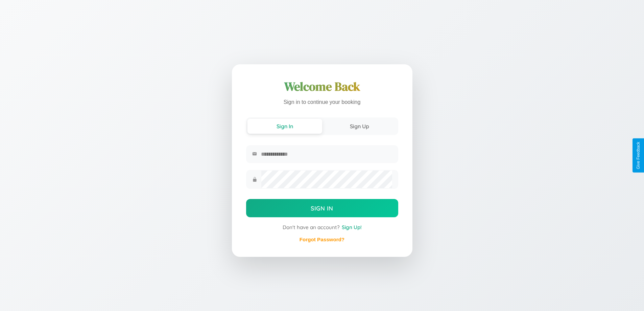 This screenshot has height=311, width=644. Describe the element at coordinates (359, 126) in the screenshot. I see `button: Sign Up` at that location.